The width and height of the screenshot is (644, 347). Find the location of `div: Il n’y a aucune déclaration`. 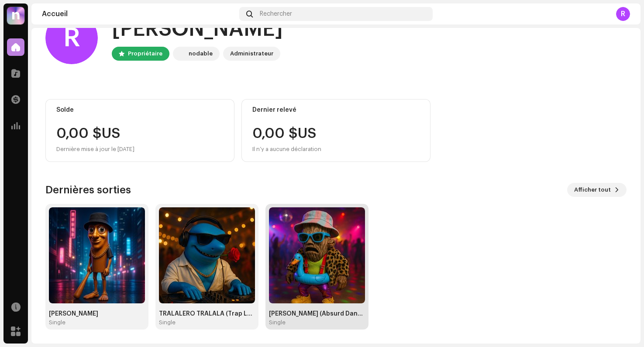

div: Il n’y a aucune déclaration is located at coordinates (287, 149).